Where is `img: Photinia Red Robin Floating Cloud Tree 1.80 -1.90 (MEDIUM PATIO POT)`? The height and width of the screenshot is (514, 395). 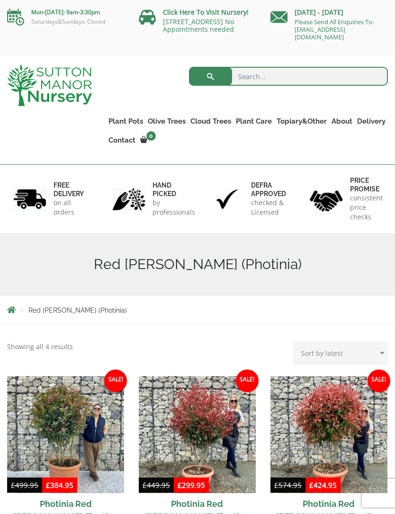 img: Photinia Red Robin Floating Cloud Tree 1.80 -1.90 (MEDIUM PATIO POT) is located at coordinates (197, 434).